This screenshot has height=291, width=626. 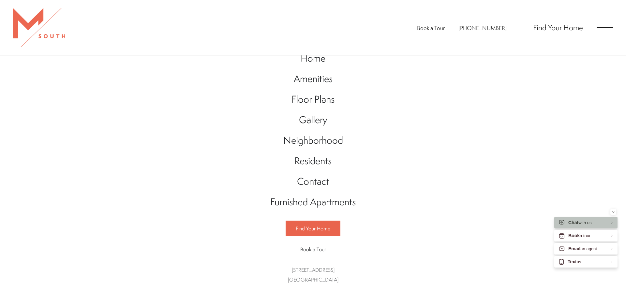 What do you see at coordinates (313, 99) in the screenshot?
I see `a: Go to Floor Plans` at bounding box center [313, 99].